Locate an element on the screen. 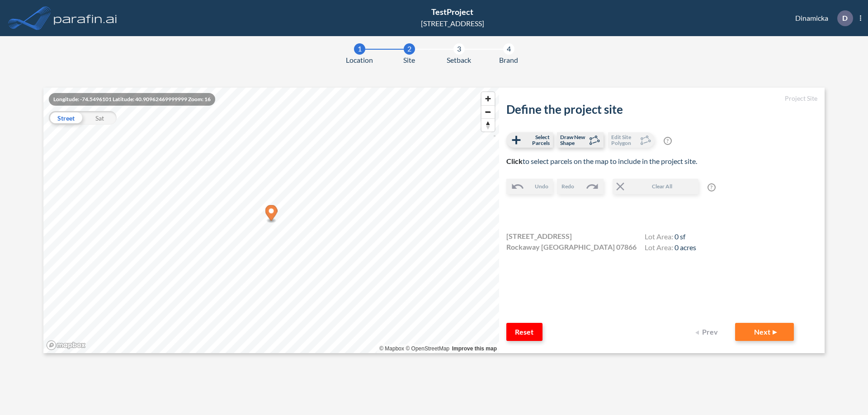  span: Select Parcels is located at coordinates (536, 140).